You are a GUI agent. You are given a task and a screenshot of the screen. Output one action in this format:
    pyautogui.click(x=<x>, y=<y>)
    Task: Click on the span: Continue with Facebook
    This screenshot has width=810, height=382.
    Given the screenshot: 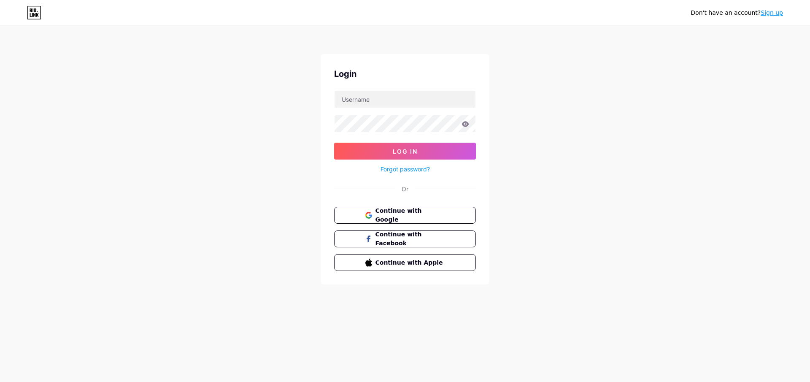 What is the action you would take?
    pyautogui.click(x=410, y=239)
    